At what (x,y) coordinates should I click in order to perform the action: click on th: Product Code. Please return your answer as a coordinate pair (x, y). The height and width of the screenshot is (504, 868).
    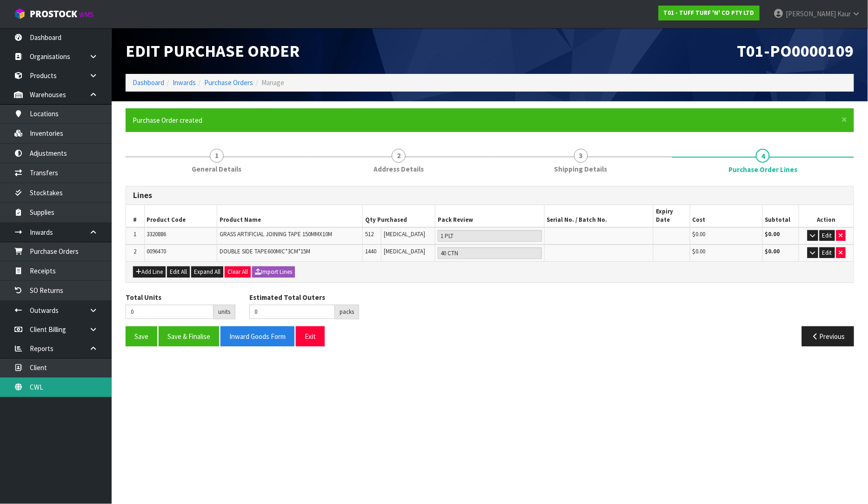
    Looking at the image, I should click on (181, 216).